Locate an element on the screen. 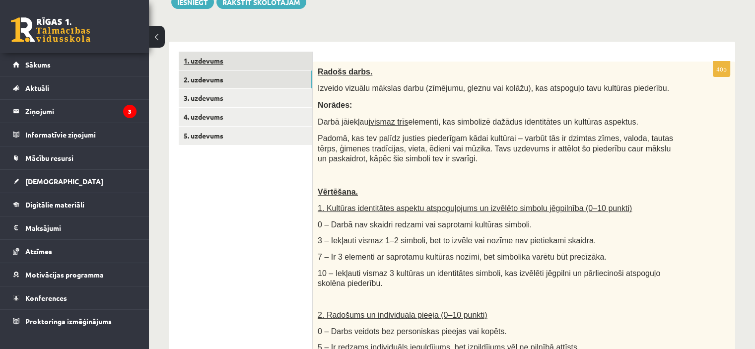 This screenshot has height=349, width=755. span: 3 – Iekļauti vismaz 1–2 simboli, bet to izvēle vai nozīme nav pietiekami skaidra. is located at coordinates (457, 240).